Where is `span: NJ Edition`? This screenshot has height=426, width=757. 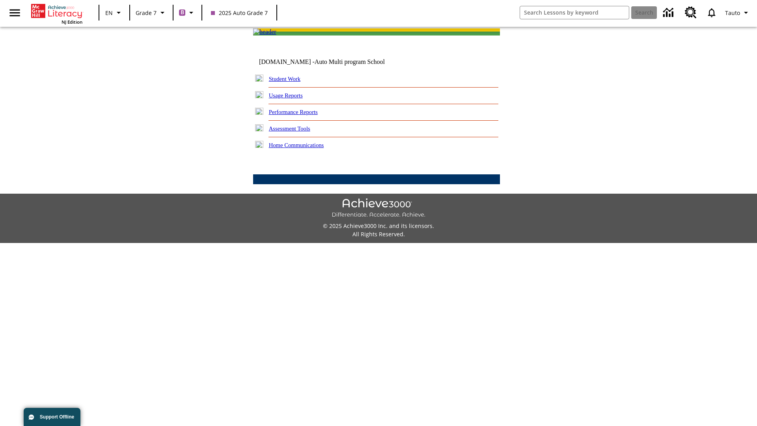 span: NJ Edition is located at coordinates (72, 22).